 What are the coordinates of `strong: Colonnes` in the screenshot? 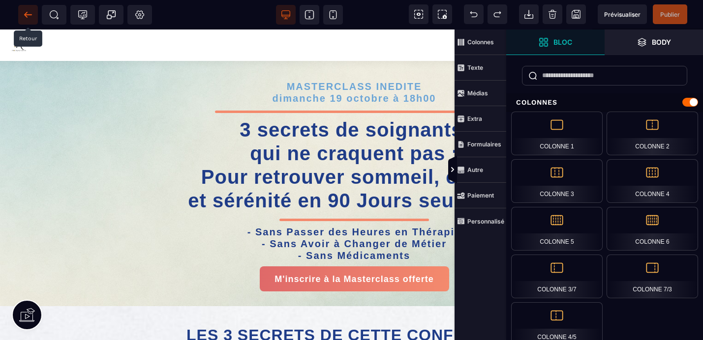 It's located at (481, 42).